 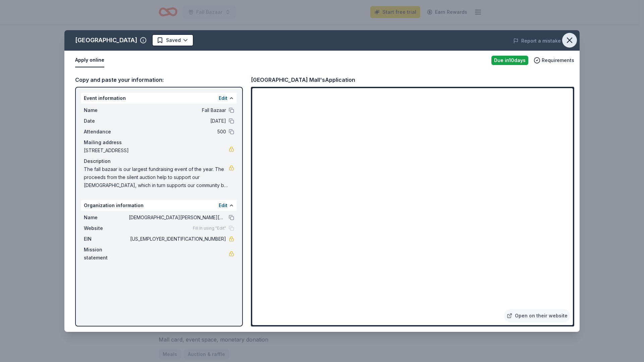 What do you see at coordinates (159, 162) in the screenshot?
I see `div: Description` at bounding box center [159, 162].